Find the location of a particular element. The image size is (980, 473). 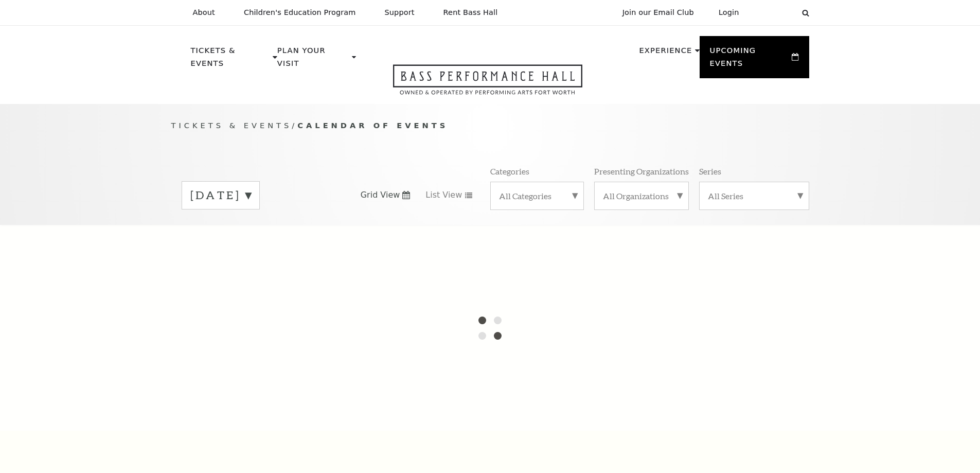

p: Children's Education Program is located at coordinates (300, 12).